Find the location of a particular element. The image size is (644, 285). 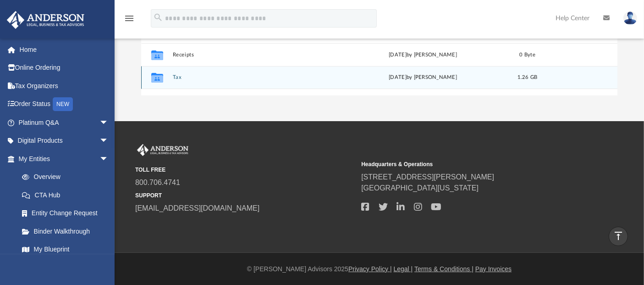

span: 1.26 GB is located at coordinates (527, 77).